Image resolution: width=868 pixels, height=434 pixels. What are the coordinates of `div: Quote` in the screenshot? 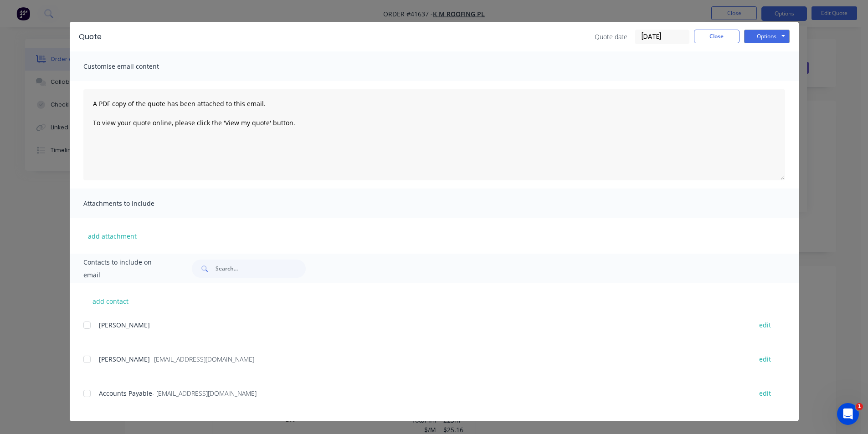 It's located at (90, 37).